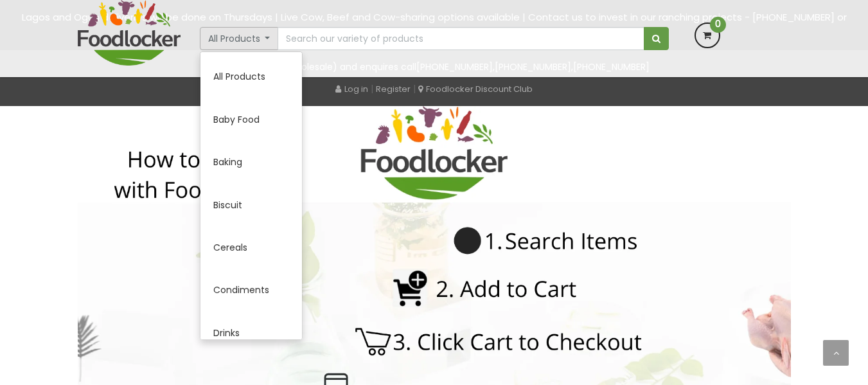 This screenshot has width=868, height=385. What do you see at coordinates (239, 39) in the screenshot?
I see `button: All Products` at bounding box center [239, 39].